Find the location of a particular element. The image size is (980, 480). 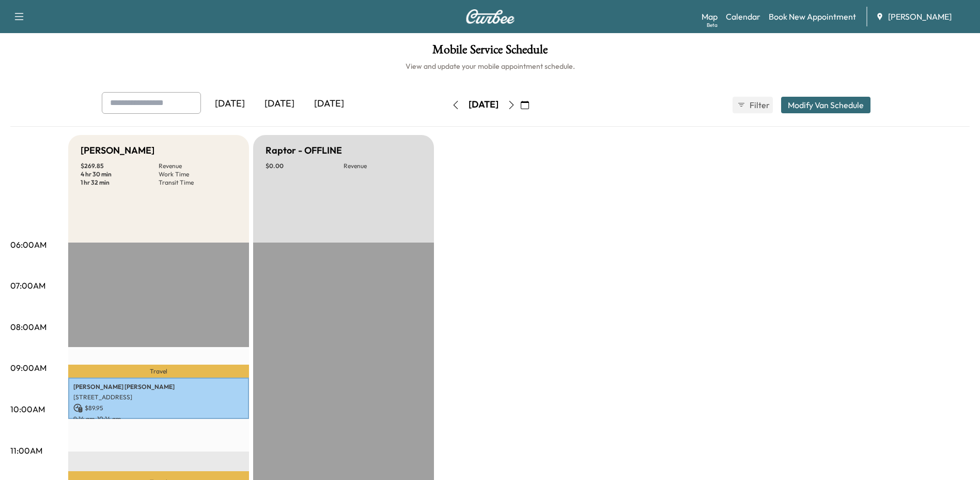

span: Filter is located at coordinates (758, 105).